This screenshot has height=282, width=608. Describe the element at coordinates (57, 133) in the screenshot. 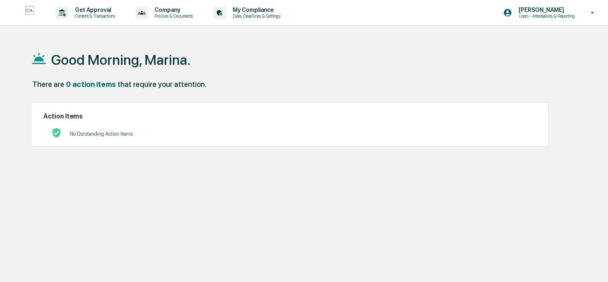

I see `img: No Actions logo` at that location.